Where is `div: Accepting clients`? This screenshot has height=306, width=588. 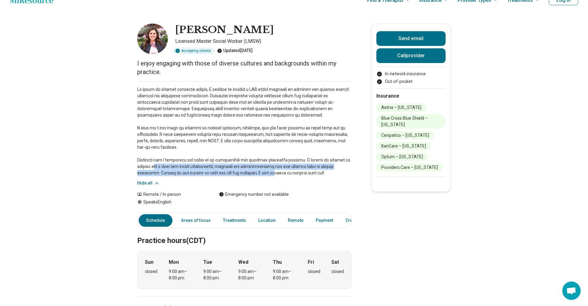 div: Accepting clients is located at coordinates (194, 51).